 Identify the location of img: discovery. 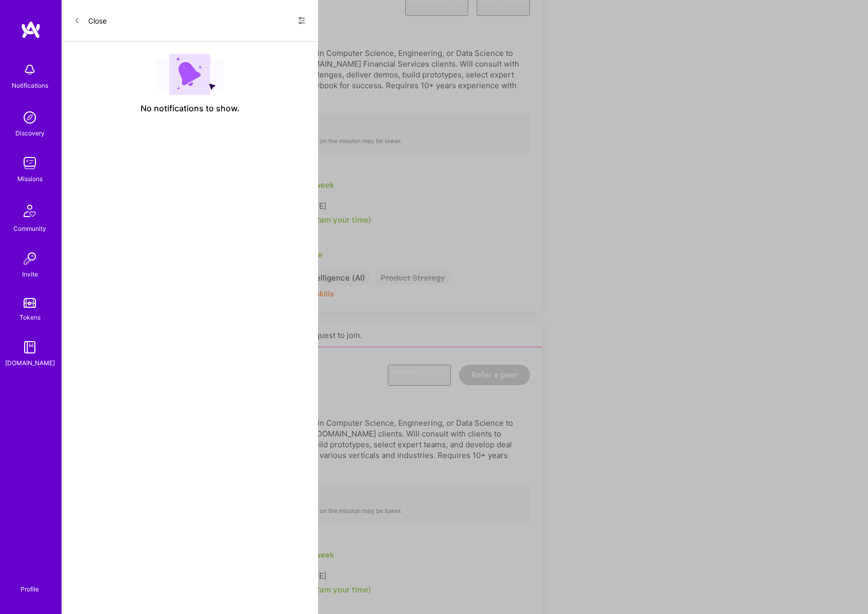
(30, 117).